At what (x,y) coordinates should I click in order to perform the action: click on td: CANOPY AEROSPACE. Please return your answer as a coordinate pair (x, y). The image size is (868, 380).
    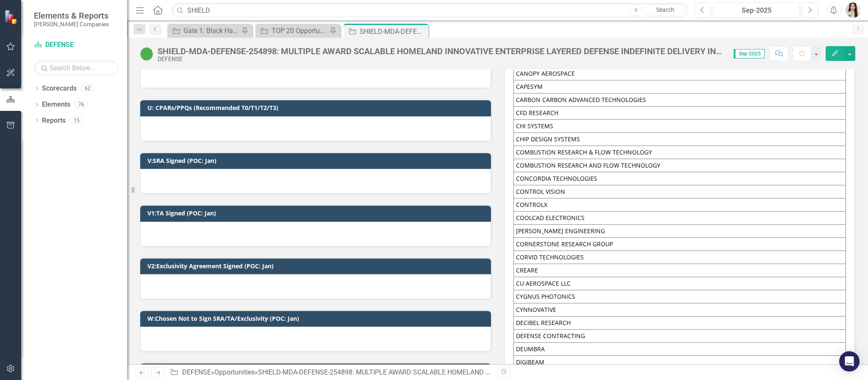
    Looking at the image, I should click on (679, 73).